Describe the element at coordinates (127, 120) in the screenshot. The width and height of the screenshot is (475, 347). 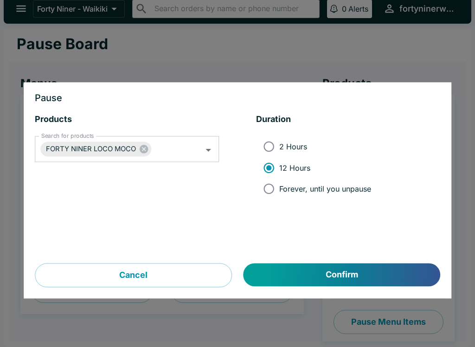
I see `h5: Products` at that location.